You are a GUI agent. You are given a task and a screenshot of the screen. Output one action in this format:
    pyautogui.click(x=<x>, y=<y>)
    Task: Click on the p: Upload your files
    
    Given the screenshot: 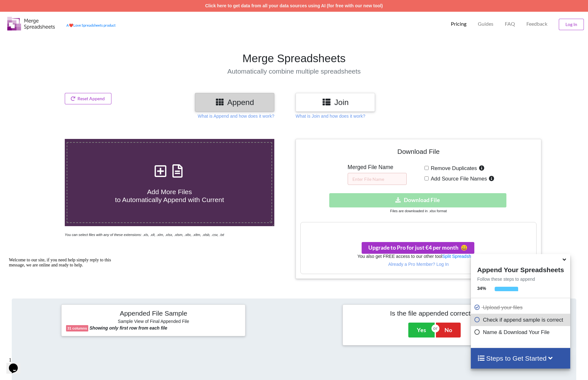 What is the action you would take?
    pyautogui.click(x=521, y=307)
    